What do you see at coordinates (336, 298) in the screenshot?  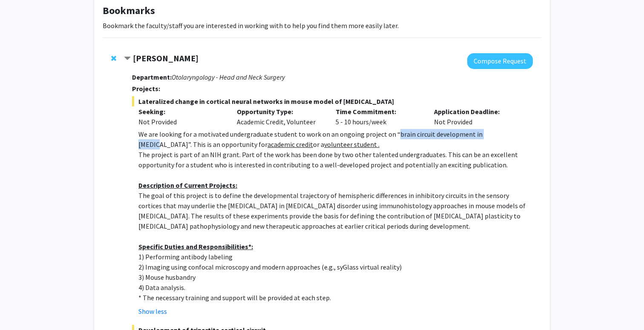 I see `p: * The necessary training and support will be provided at each step.` at bounding box center [336, 298].